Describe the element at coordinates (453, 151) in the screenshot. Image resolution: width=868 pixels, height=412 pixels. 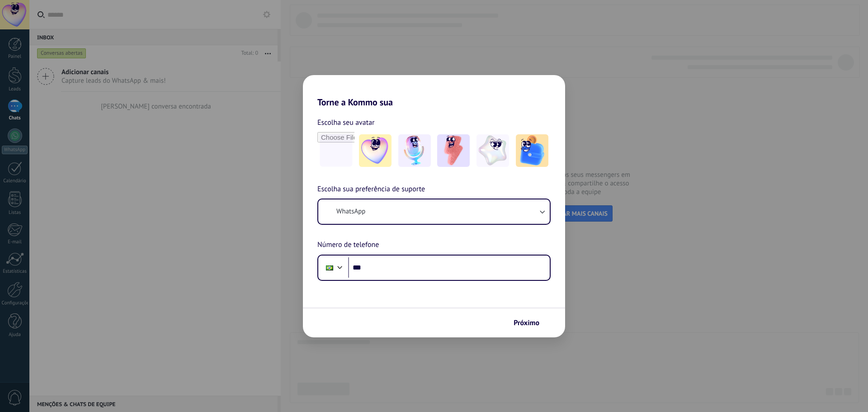
I see `img: -3.jpeg` at that location.